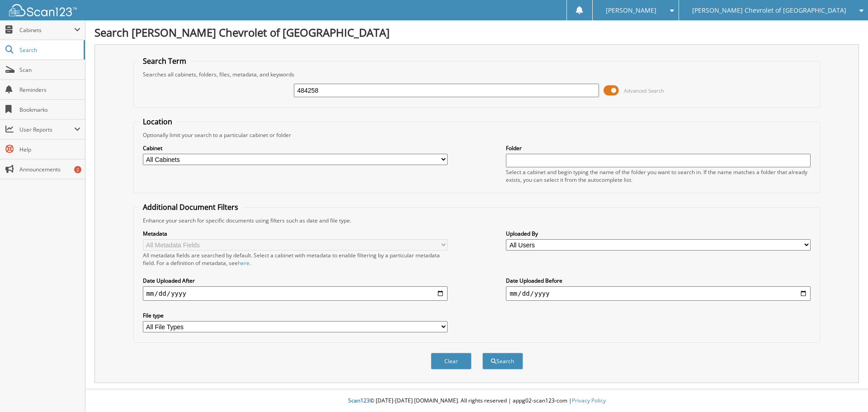 The image size is (868, 412). What do you see at coordinates (50, 109) in the screenshot?
I see `span: Bookmarks` at bounding box center [50, 109].